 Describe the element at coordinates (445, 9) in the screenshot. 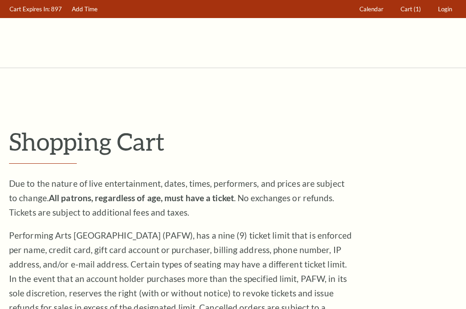

I see `a: Login` at that location.